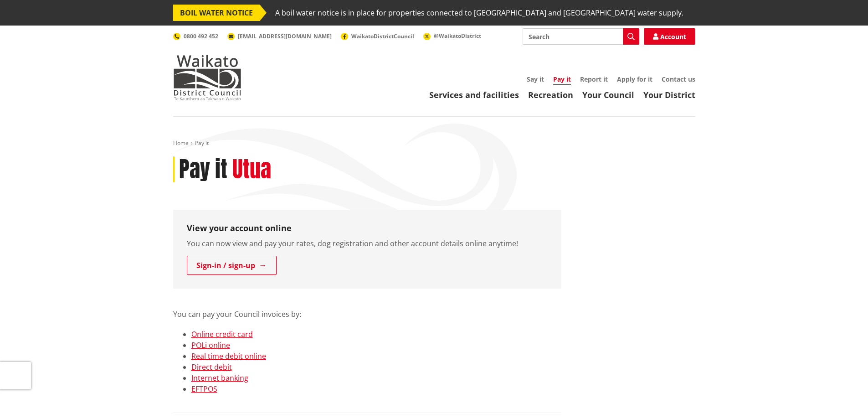 The image size is (868, 419). Describe the element at coordinates (474, 95) in the screenshot. I see `a: Services and facilities` at that location.